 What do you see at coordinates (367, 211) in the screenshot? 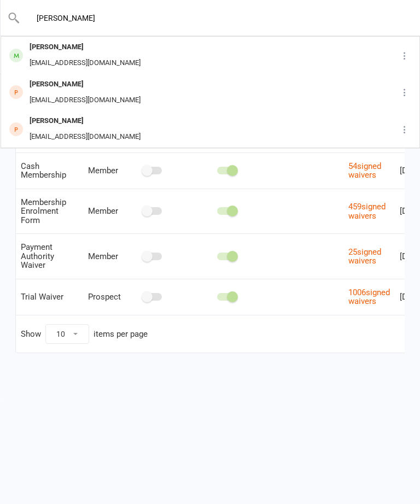
I see `a: 459signed waivers` at bounding box center [367, 211].